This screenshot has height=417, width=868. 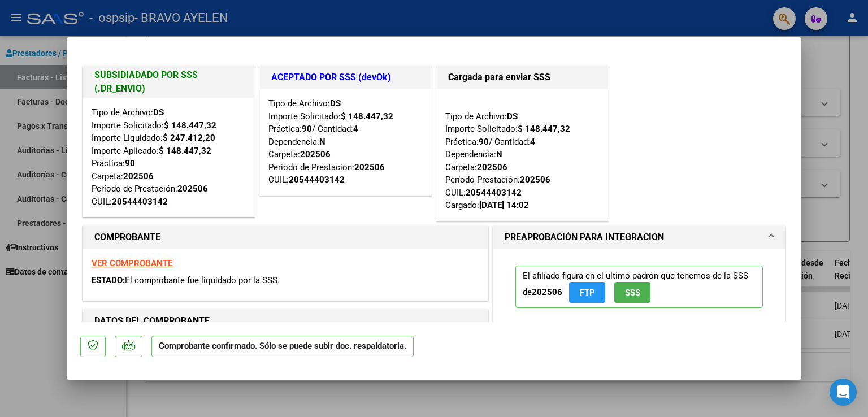 I want to click on div: Tipo de Archivo: Importe Solicitado: Práctica: / Cantidad: Dependencia: Carpeta: Período de Prest..., so click(x=345, y=142).